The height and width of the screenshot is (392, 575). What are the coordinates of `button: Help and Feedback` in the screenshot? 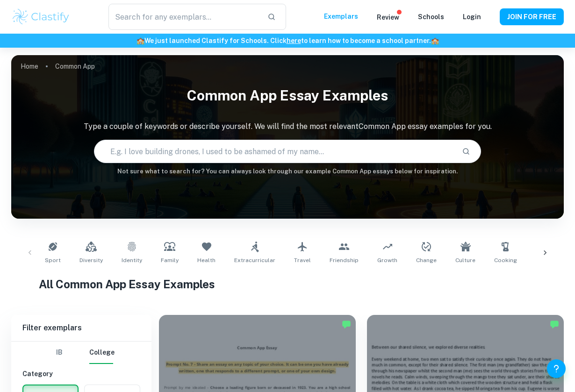 It's located at (556, 369).